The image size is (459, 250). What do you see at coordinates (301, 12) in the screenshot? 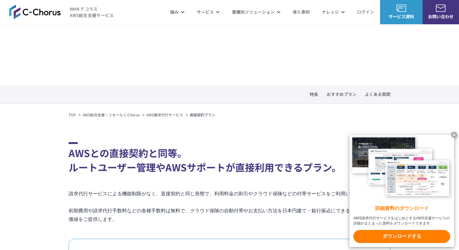
I see `a: 導入事例` at bounding box center [301, 12].